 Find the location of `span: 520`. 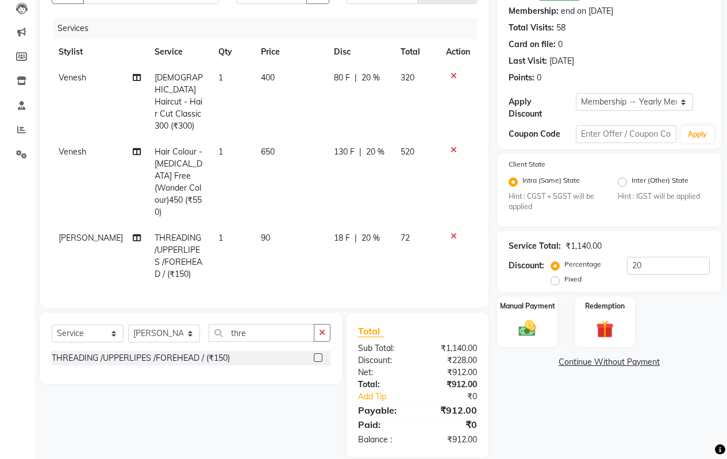

span: 520 is located at coordinates (408, 152).